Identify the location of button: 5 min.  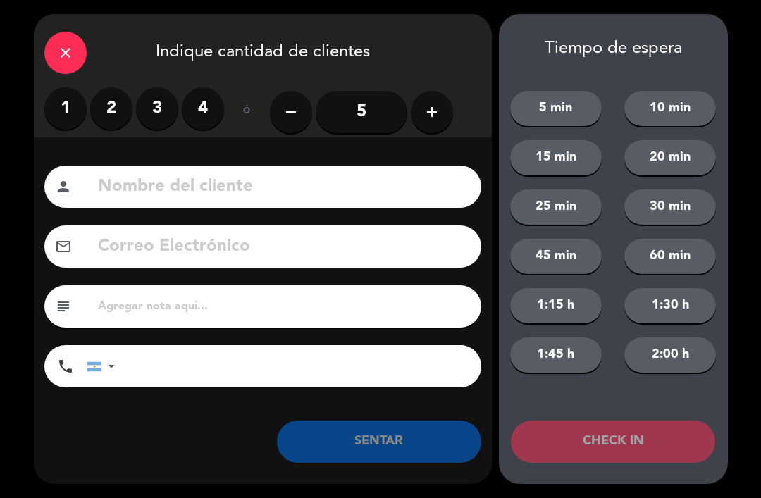
(556, 109).